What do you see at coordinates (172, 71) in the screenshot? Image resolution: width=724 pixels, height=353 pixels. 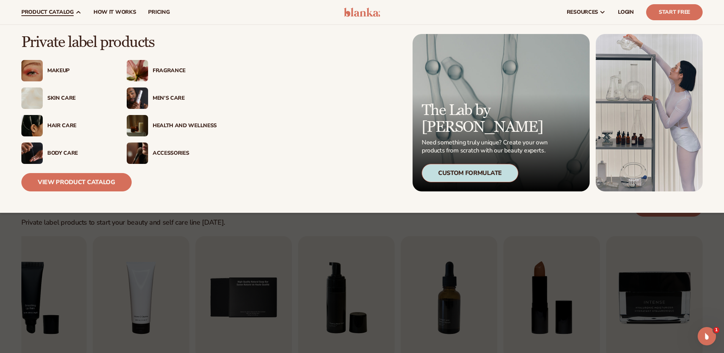 I see `a: Pink blooming flower. Fragrance` at bounding box center [172, 71].